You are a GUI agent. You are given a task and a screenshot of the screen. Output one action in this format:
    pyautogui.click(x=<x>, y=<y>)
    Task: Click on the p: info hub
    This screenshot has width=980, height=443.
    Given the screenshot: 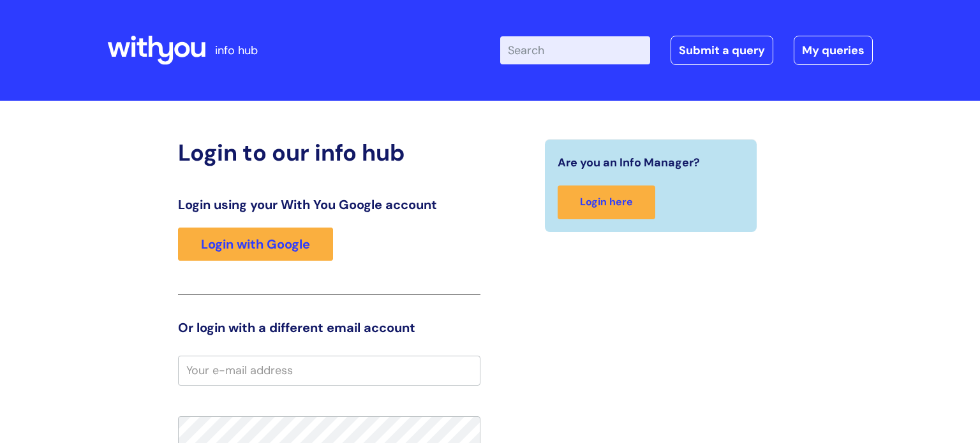 What is the action you would take?
    pyautogui.click(x=236, y=51)
    